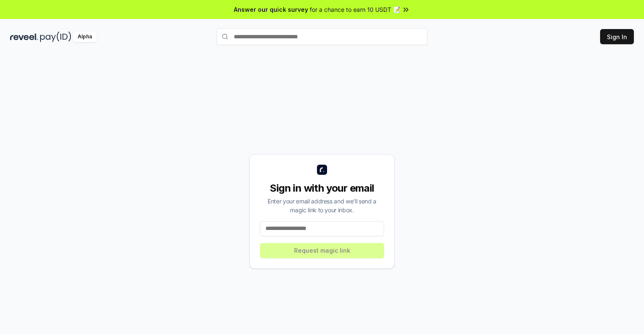  Describe the element at coordinates (85, 37) in the screenshot. I see `div: Alpha` at that location.